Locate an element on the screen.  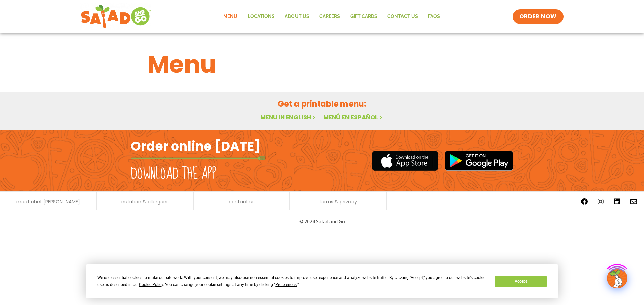
a: About Us is located at coordinates (297, 17).